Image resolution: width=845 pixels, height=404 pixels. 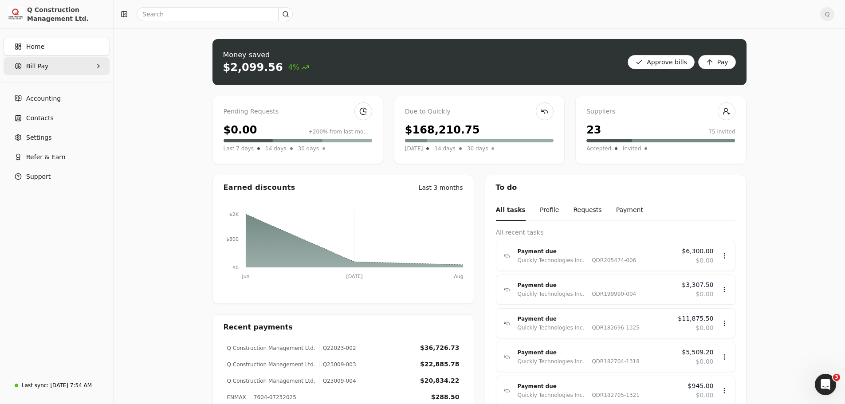 I want to click on div: $36,726.73, so click(x=440, y=348).